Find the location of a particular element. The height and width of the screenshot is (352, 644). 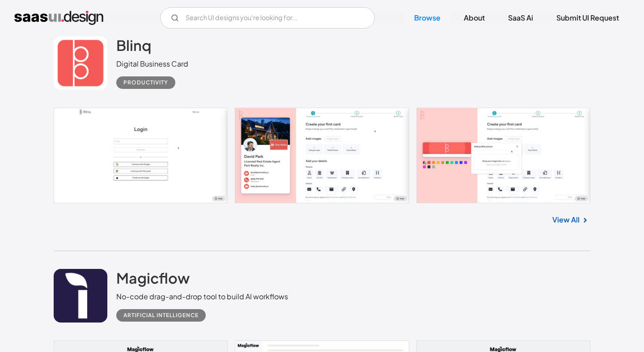

h2: Magicflow is located at coordinates (153, 278).